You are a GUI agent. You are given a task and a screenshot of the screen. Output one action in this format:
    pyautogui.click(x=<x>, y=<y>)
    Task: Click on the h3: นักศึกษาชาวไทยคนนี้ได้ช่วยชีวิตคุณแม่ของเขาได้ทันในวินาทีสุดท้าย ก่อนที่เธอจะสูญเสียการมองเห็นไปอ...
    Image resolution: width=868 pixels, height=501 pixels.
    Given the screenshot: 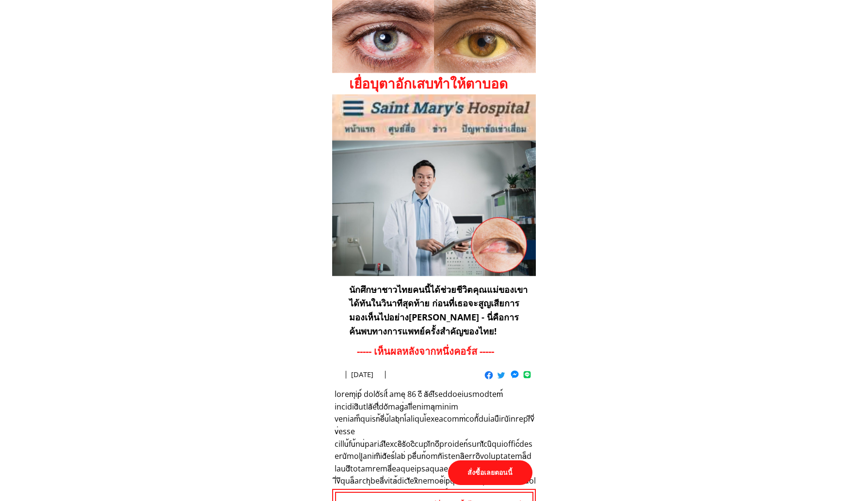 What is the action you would take?
    pyautogui.click(x=439, y=311)
    